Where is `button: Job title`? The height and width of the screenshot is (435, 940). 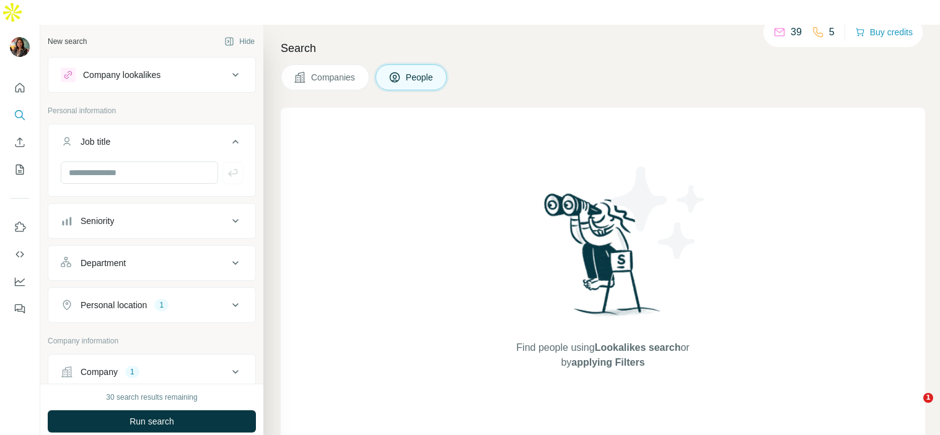 button: Job title is located at coordinates (152, 144).